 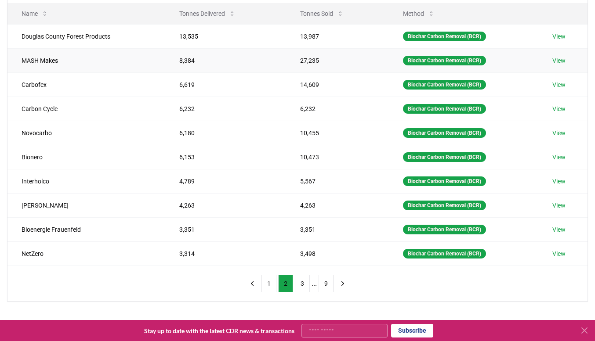 I want to click on td: 4,789, so click(x=225, y=181).